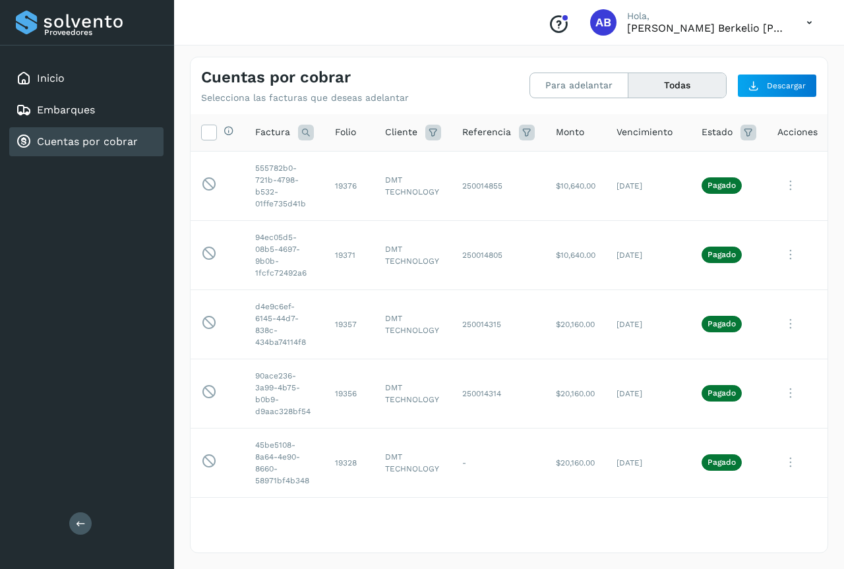 This screenshot has height=569, width=844. Describe the element at coordinates (349, 254) in the screenshot. I see `td: 19371` at that location.